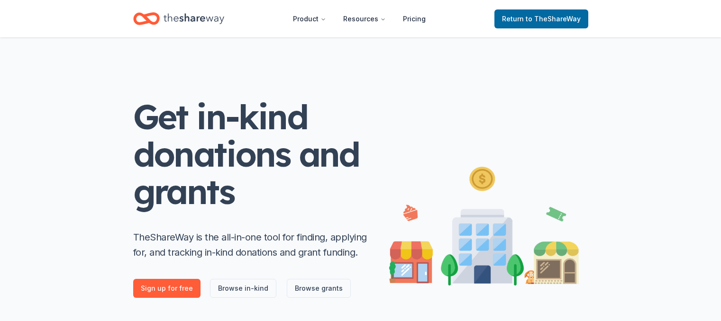 This screenshot has width=721, height=321. Describe the element at coordinates (167, 289) in the screenshot. I see `a: Sign up for free` at that location.